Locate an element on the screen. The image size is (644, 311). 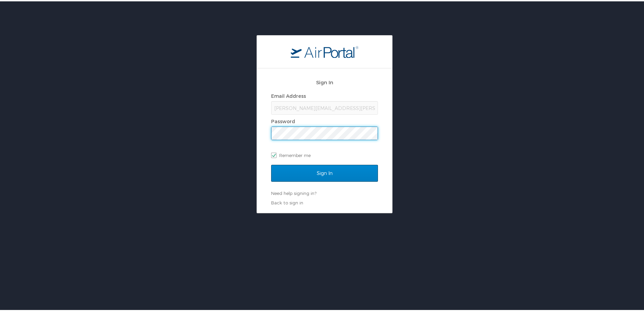
a: Back to sign in is located at coordinates (287, 201).